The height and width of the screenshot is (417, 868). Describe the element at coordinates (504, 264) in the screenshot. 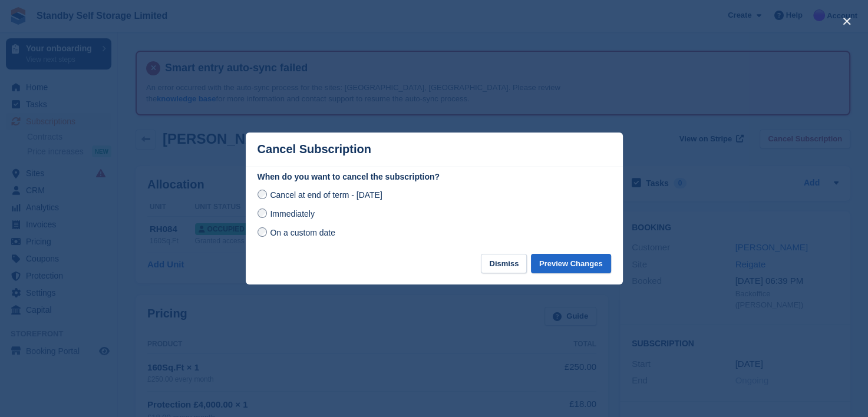

I see `button: Dismiss` at that location.